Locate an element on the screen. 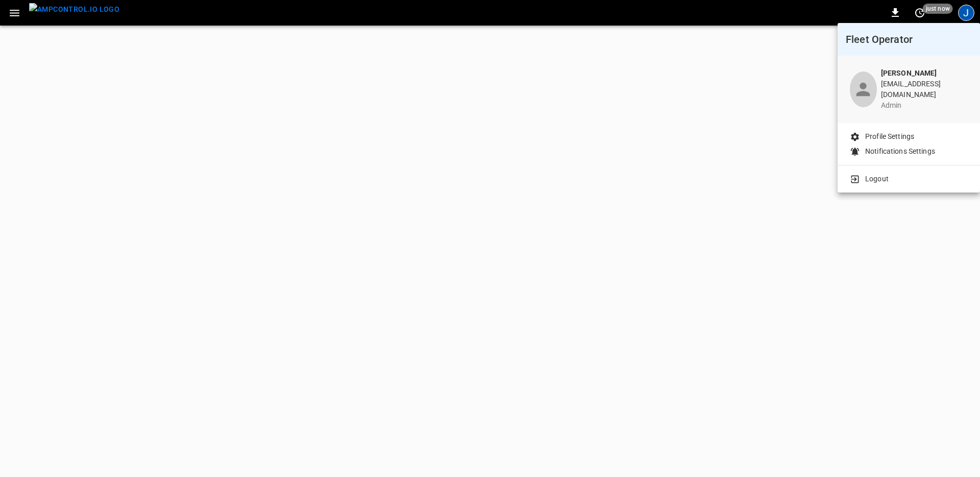 The image size is (980, 477). p: admin is located at coordinates (924, 105).